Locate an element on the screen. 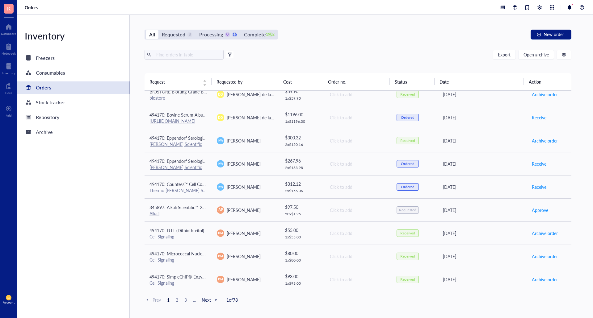 This screenshot has width=593, height=318. a: Inventory is located at coordinates (9, 68).